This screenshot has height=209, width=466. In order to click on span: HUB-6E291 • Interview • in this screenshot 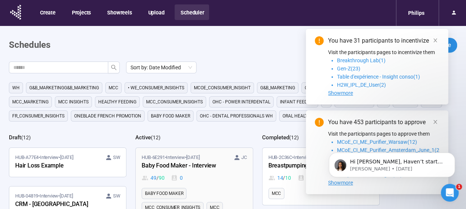, I will do `click(170, 157)`.